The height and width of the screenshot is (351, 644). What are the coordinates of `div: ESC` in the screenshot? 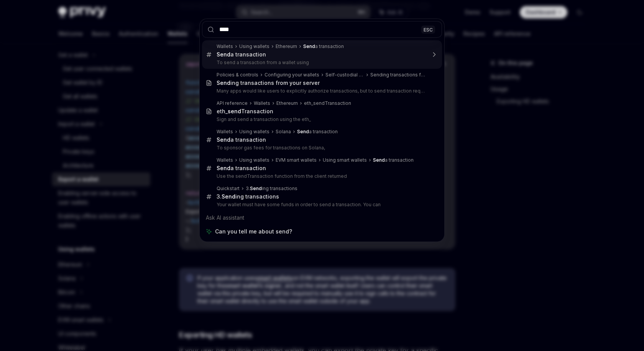 It's located at (428, 29).